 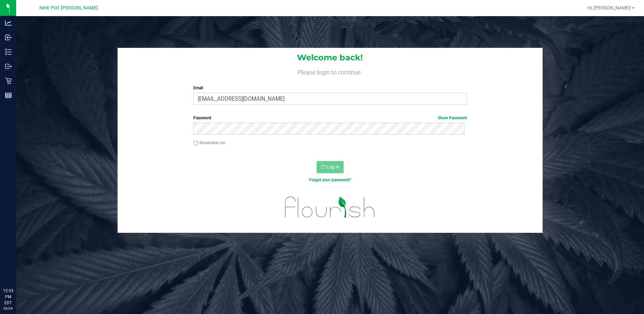 I want to click on button: Log In, so click(x=330, y=167).